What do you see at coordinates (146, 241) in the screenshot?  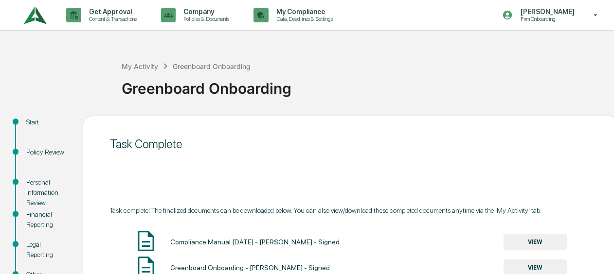 I see `img: Document Icon` at bounding box center [146, 241].